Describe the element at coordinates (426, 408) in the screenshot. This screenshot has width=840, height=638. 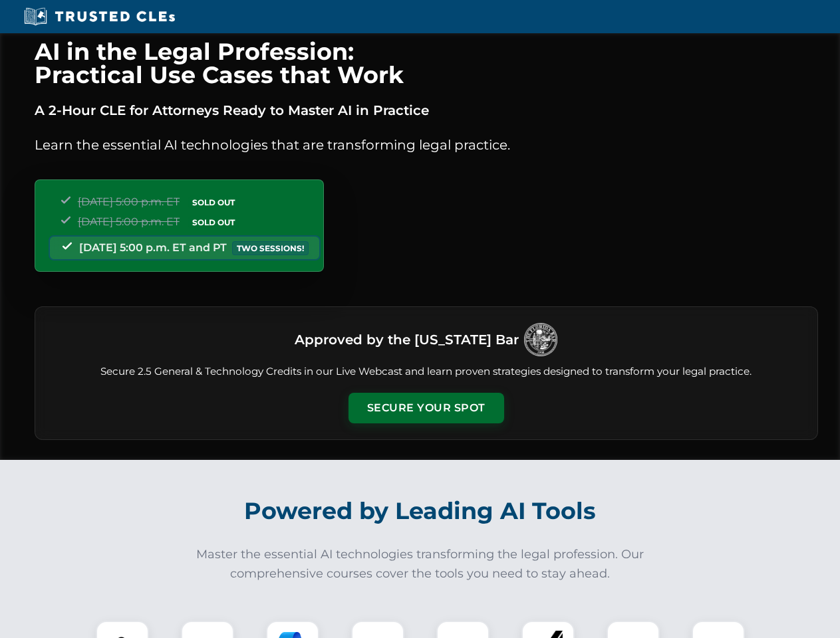
I see `button: Secure Your Spot` at that location.